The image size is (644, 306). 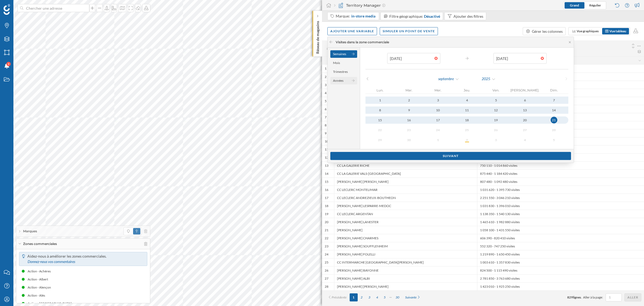 I want to click on button: 2, so click(x=409, y=100).